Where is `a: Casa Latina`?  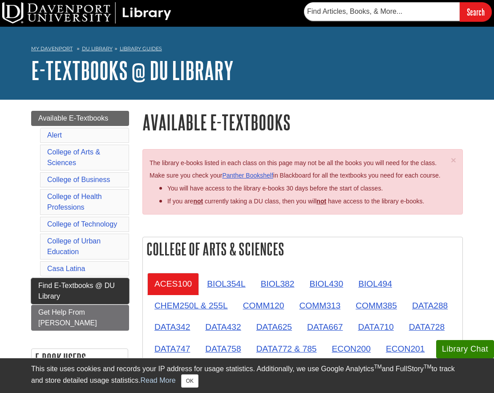 a: Casa Latina is located at coordinates (66, 268).